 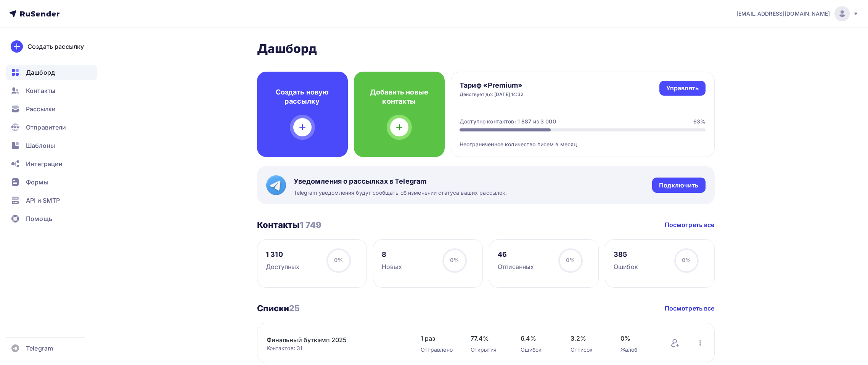 I want to click on h2: Дашборд, so click(x=485, y=49).